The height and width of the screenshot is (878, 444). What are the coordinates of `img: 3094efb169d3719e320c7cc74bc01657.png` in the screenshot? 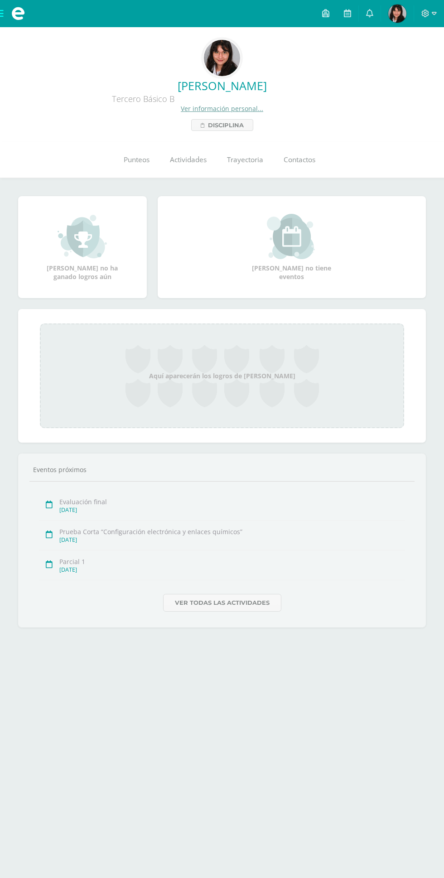 It's located at (222, 58).